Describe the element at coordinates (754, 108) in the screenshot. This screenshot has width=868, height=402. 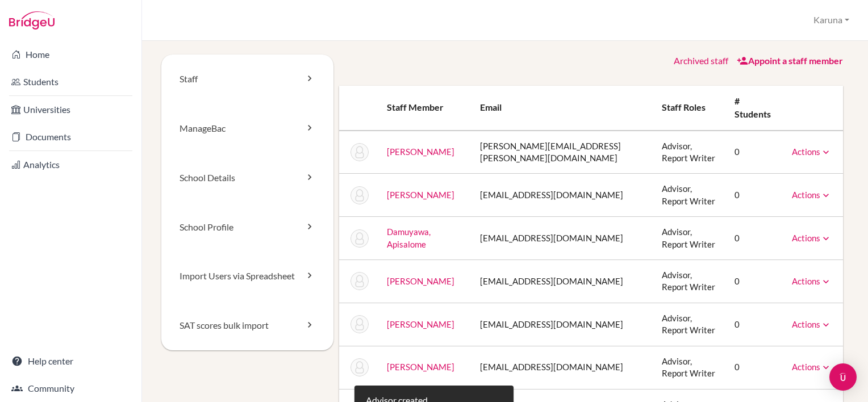
I see `th: # students` at that location.